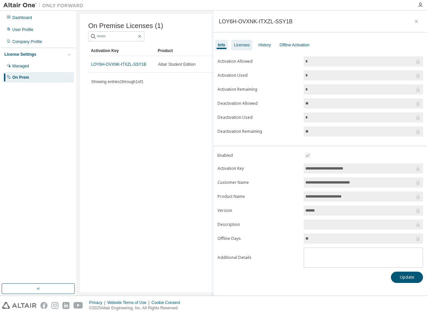  What do you see at coordinates (19, 305) in the screenshot?
I see `img: altair_logo.svg` at bounding box center [19, 305].